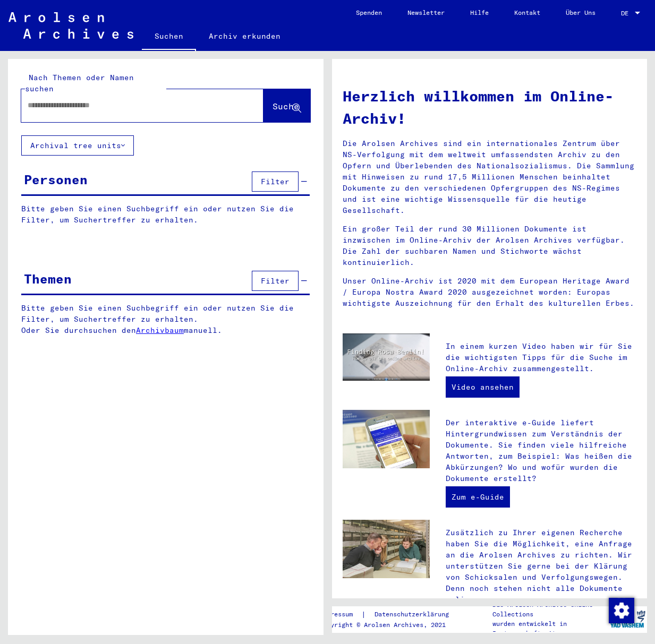  I want to click on img: Zustimmung ändern, so click(621, 610).